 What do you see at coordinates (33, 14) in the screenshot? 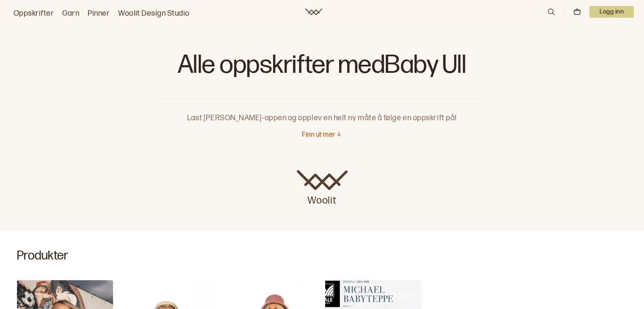
I see `a: Oppskrifter` at bounding box center [33, 14].